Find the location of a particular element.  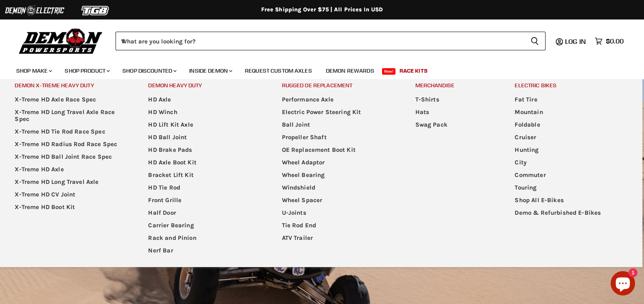

input: When autocomplete results are available use up and down arrows to review and enter to select is located at coordinates (320, 41).